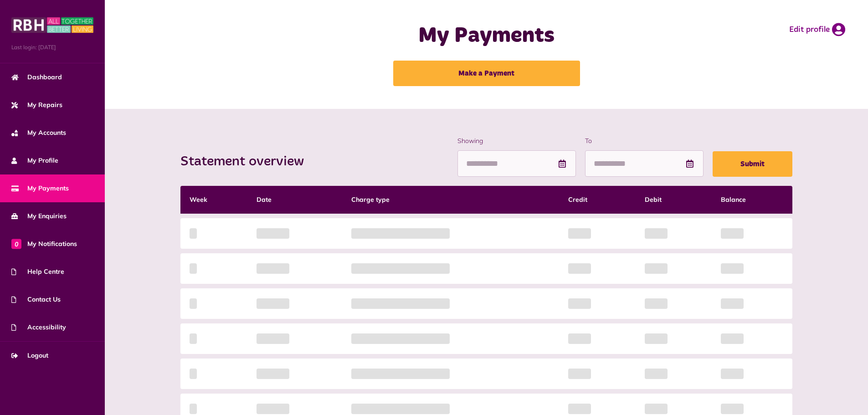 The image size is (868, 415). I want to click on span: 0, so click(16, 243).